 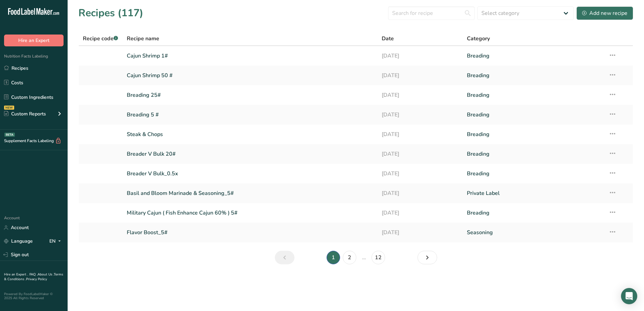 What do you see at coordinates (378, 257) in the screenshot?
I see `a: Page 12.` at bounding box center [378, 257].